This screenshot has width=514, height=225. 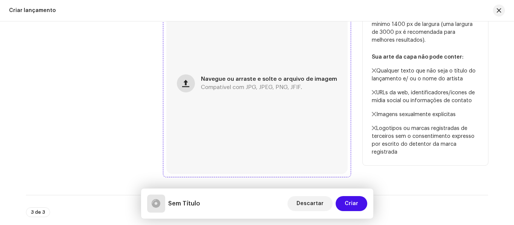 What do you see at coordinates (310, 204) in the screenshot?
I see `button: Descartar` at bounding box center [310, 204].